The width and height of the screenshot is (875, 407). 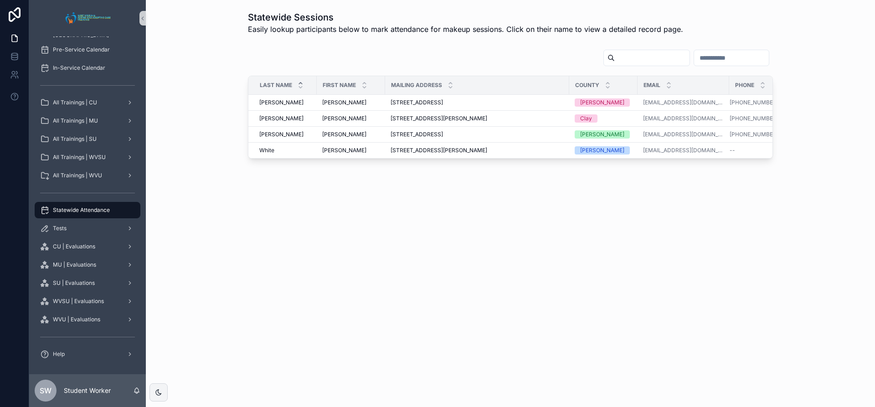 I want to click on a: SU | Evaluations, so click(x=87, y=283).